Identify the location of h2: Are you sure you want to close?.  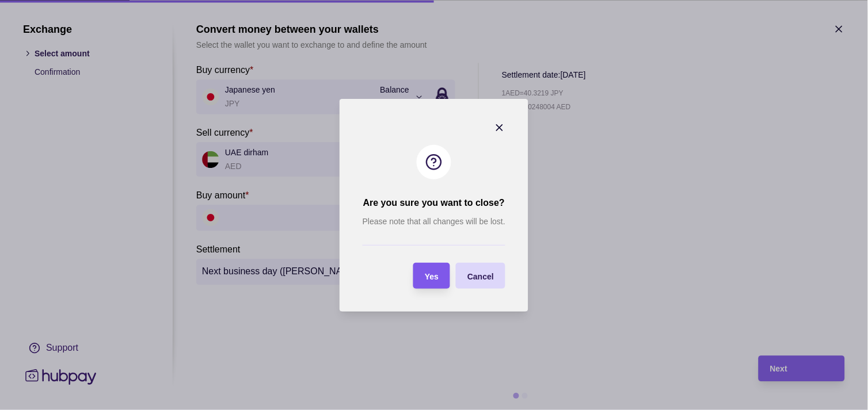
(434, 203).